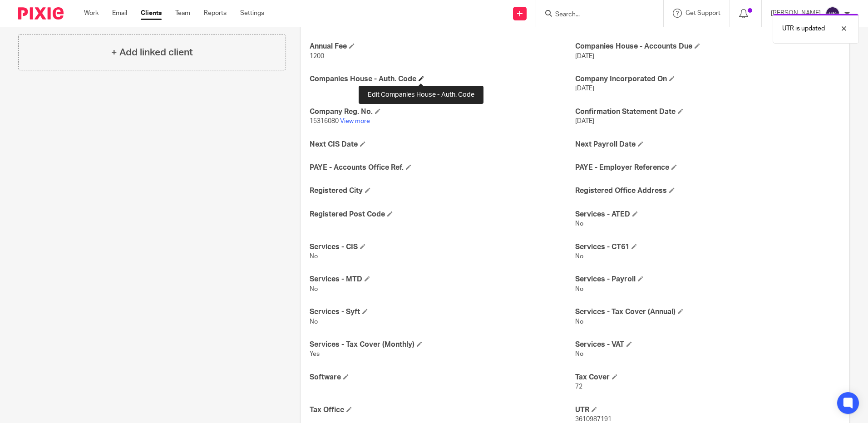 The height and width of the screenshot is (423, 868). I want to click on h4: Software, so click(442, 377).